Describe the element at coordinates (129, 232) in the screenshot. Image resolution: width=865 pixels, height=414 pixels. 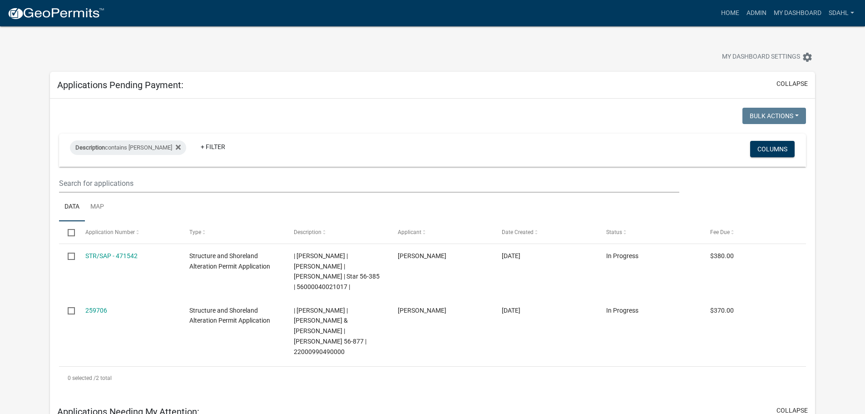
I see `datatable-header-cell: Application Number` at that location.